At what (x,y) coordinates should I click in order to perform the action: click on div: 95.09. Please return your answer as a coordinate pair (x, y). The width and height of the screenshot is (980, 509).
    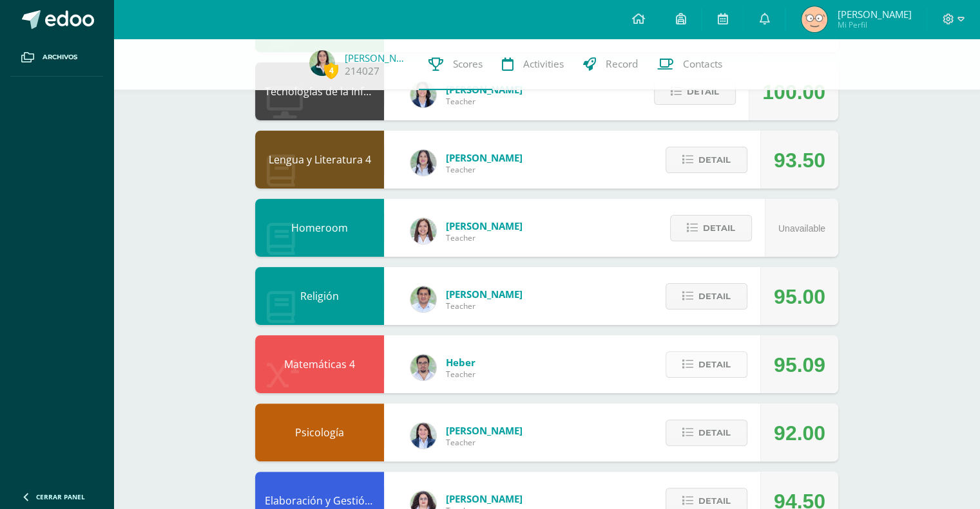
    Looking at the image, I should click on (799, 365).